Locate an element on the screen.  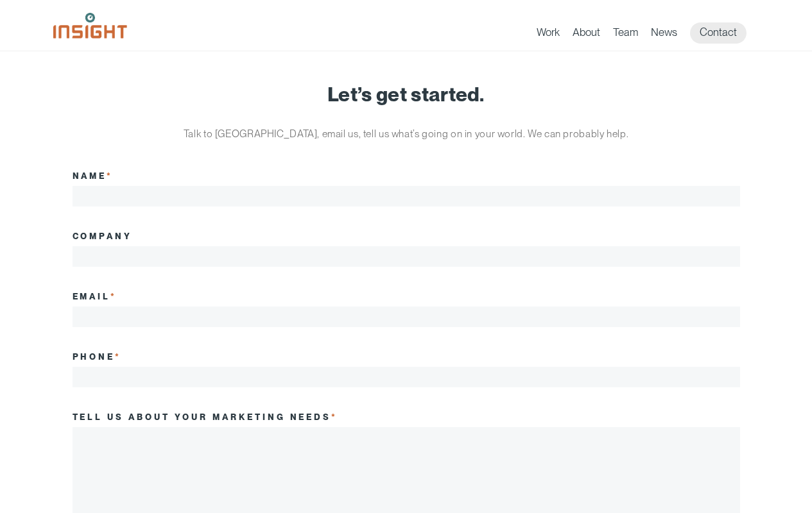
a: Team is located at coordinates (626, 34).